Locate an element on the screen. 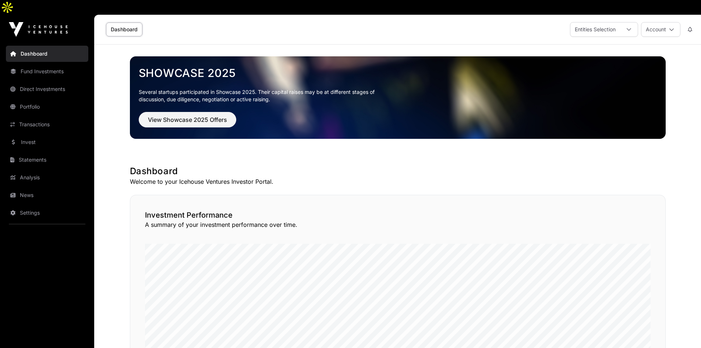 This screenshot has width=701, height=348. a: Fund Investments is located at coordinates (47, 71).